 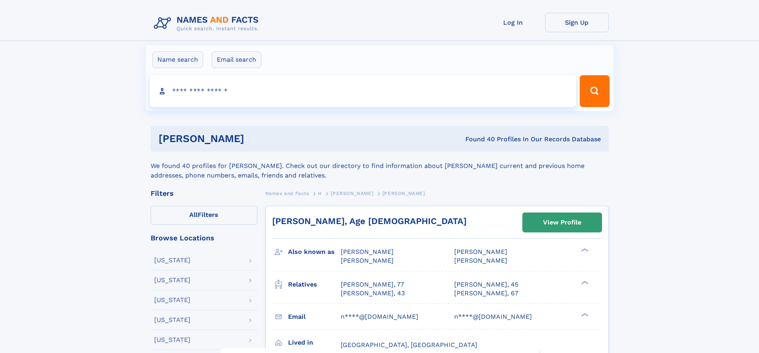 What do you see at coordinates (320, 193) in the screenshot?
I see `a: H` at bounding box center [320, 193].